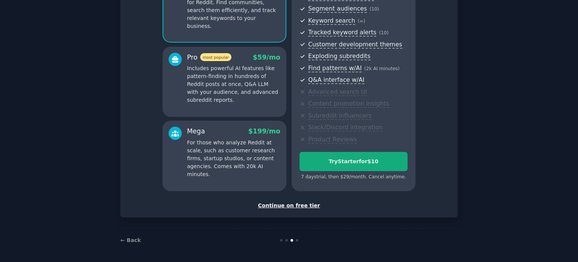 The height and width of the screenshot is (262, 578). Describe the element at coordinates (353, 161) in the screenshot. I see `div: Try Starter for $10` at that location.